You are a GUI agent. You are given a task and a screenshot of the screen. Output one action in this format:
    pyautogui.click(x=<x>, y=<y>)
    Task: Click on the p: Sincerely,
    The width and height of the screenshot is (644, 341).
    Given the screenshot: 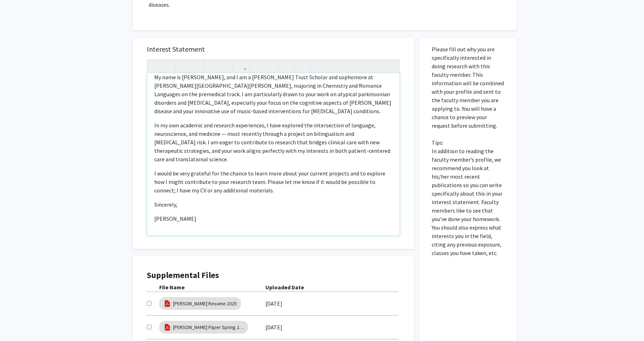 What is the action you would take?
    pyautogui.click(x=273, y=205)
    